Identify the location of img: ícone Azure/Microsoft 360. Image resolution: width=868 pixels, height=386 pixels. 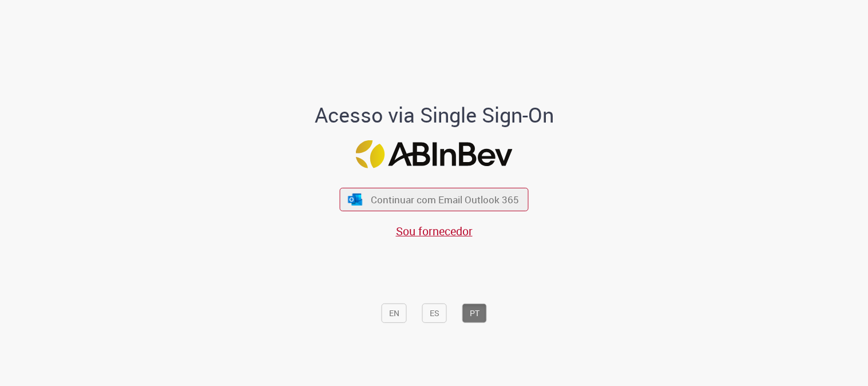
(355, 199).